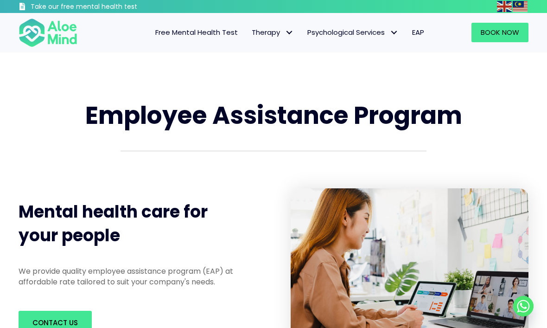 This screenshot has width=547, height=328. I want to click on h3: Take our free mental health test, so click(104, 7).